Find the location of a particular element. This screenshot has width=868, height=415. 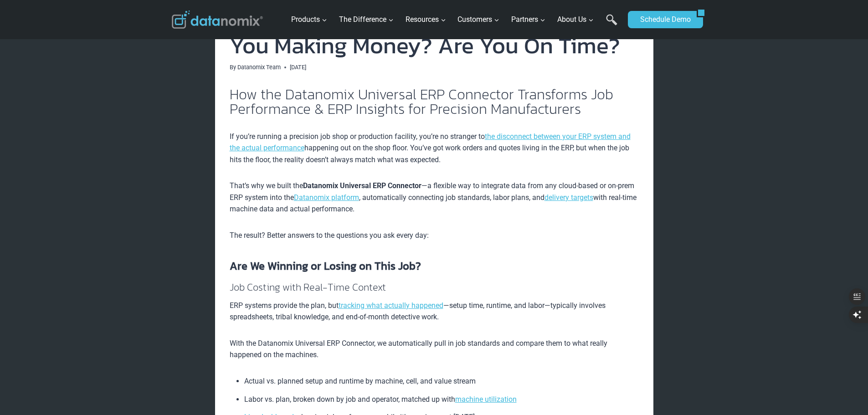

p: ERP systems provide the plan, but —setup time, runtime, and labor—typically involves spreadsheets... is located at coordinates (434, 311).